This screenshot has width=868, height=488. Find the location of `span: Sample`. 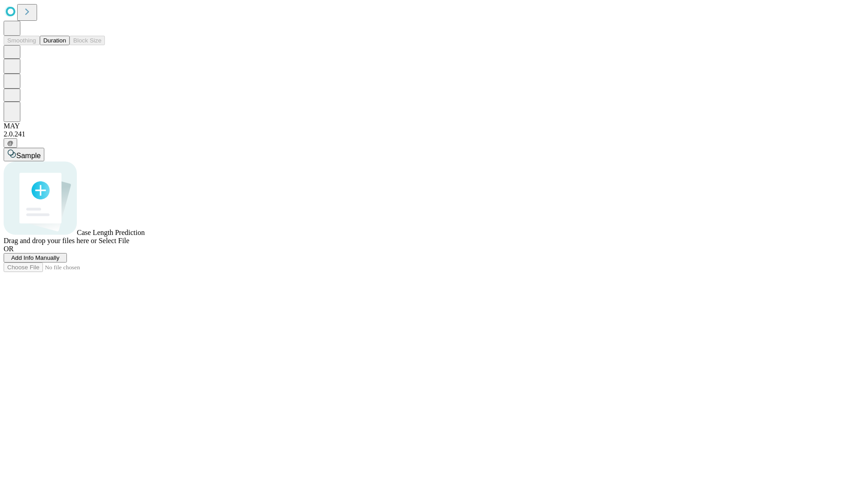

span: Sample is located at coordinates (29, 155).